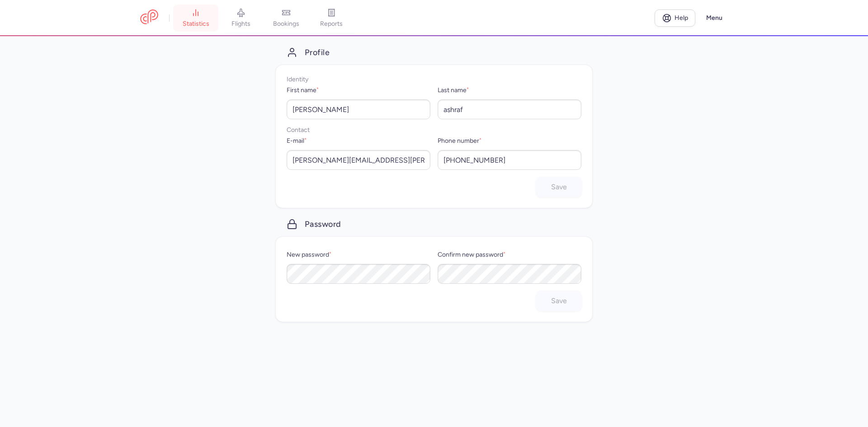 Image resolution: width=868 pixels, height=427 pixels. Describe the element at coordinates (675, 18) in the screenshot. I see `a: Help` at that location.